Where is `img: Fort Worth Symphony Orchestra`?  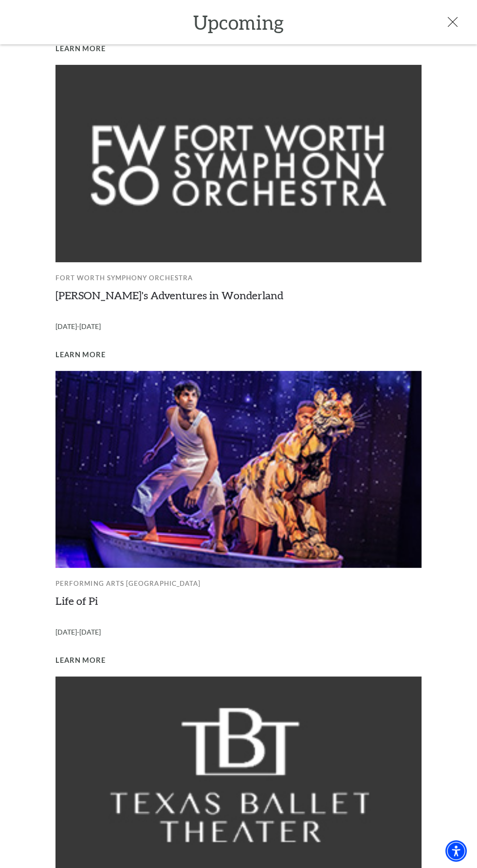 img: Fort Worth Symphony Orchestra is located at coordinates (238, 163).